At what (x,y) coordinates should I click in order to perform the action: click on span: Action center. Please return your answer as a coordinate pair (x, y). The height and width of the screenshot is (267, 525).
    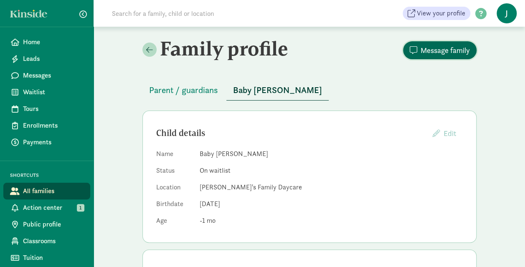
    Looking at the image, I should click on (53, 208).